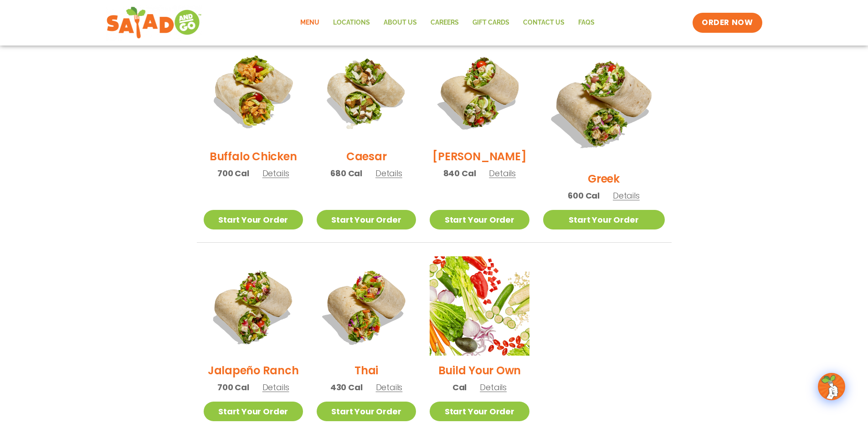 The width and height of the screenshot is (868, 423). What do you see at coordinates (583, 196) in the screenshot?
I see `span: 600 Cal` at bounding box center [583, 196].